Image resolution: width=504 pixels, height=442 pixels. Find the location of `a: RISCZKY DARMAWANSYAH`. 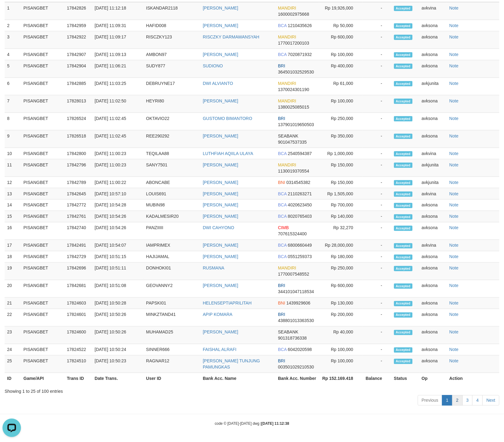

a: RISCZKY DARMAWANSYAH is located at coordinates (231, 37).